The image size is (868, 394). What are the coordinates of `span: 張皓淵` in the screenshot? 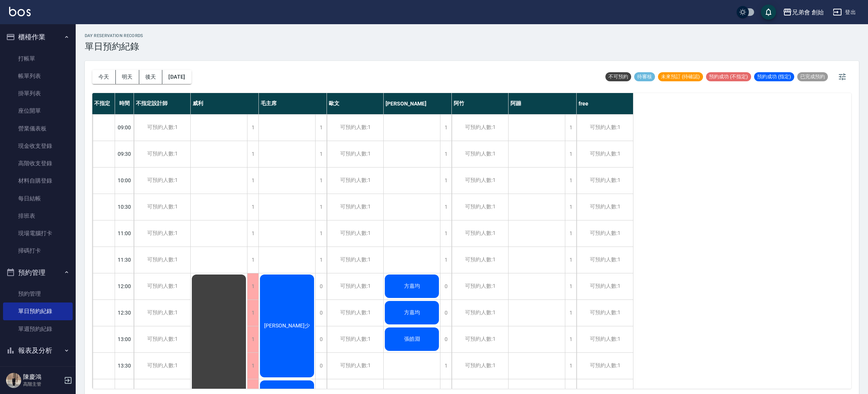 It's located at (412, 339).